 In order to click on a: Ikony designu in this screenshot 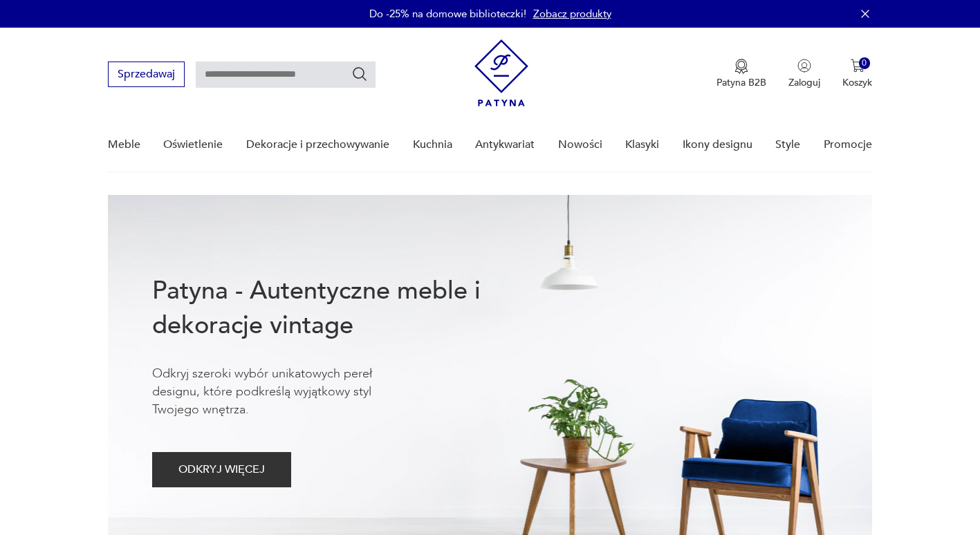, I will do `click(717, 144)`.